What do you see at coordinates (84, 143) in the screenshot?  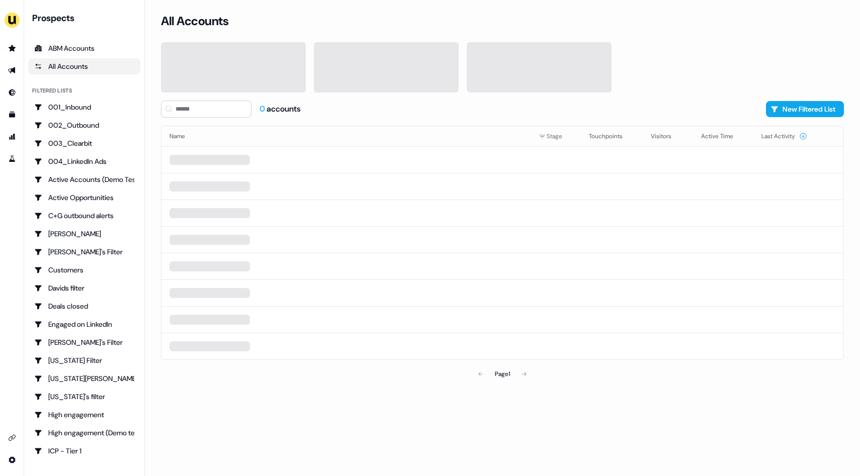 I see `a: Go to 003_Clearbit` at bounding box center [84, 143].